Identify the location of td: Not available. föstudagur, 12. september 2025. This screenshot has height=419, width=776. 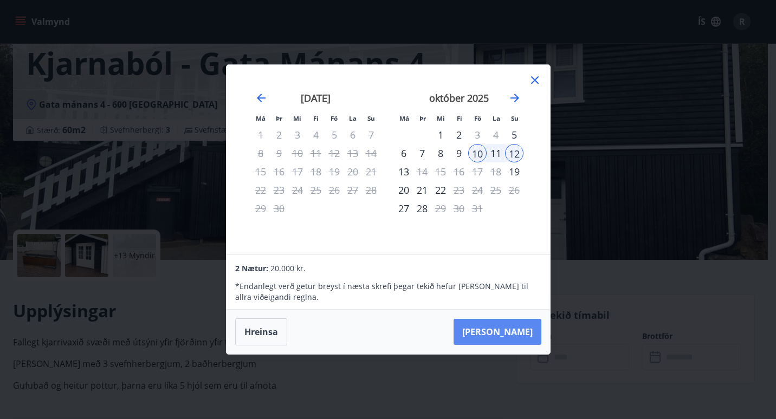
(334, 153).